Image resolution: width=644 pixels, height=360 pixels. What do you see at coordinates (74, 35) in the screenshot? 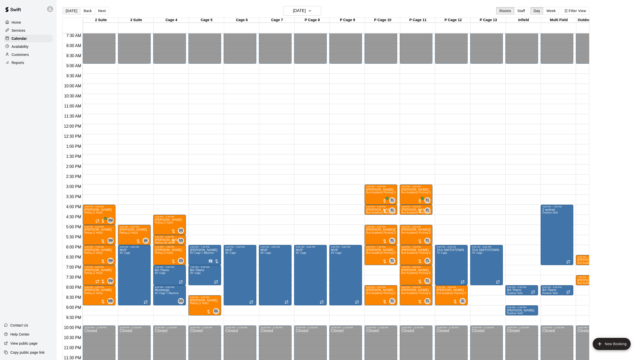
I see `span: 7:30 AM` at bounding box center [74, 35].